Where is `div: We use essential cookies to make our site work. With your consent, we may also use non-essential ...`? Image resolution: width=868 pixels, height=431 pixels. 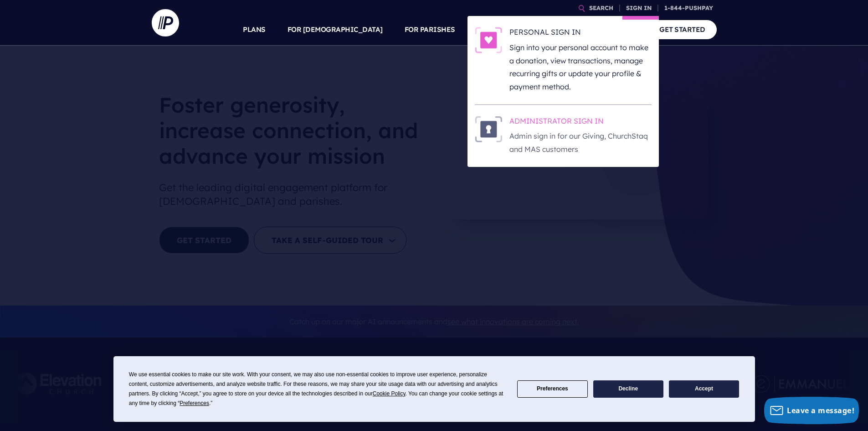 div: We use essential cookies to make our site work. With your consent, we may also use non-essential ... is located at coordinates (318, 389).